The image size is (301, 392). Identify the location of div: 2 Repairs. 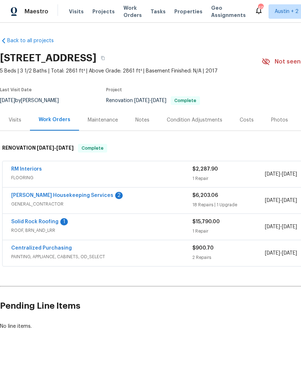
(228, 258).